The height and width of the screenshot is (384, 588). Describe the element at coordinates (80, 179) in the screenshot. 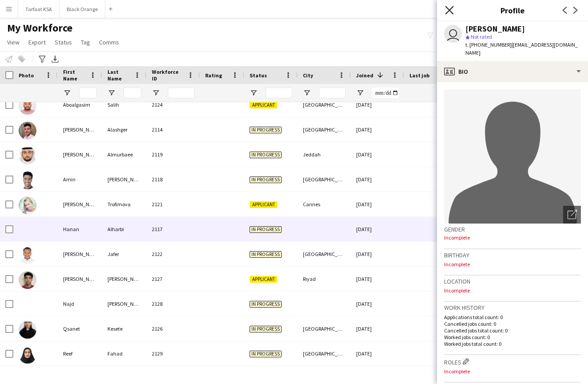

I see `div: Amin` at that location.